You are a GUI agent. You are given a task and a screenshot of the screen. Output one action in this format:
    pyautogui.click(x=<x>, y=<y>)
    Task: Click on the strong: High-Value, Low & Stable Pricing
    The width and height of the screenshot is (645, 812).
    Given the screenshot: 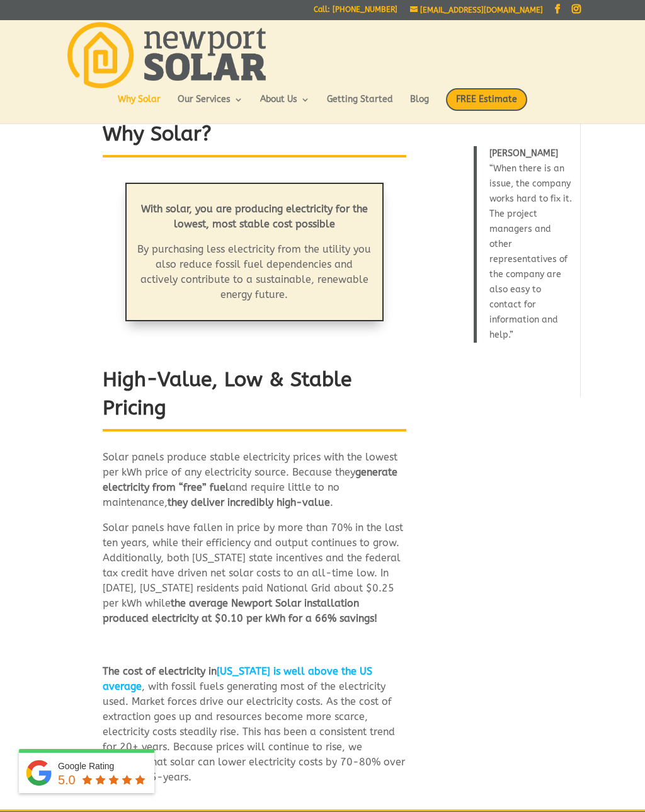 What is the action you would take?
    pyautogui.click(x=227, y=394)
    